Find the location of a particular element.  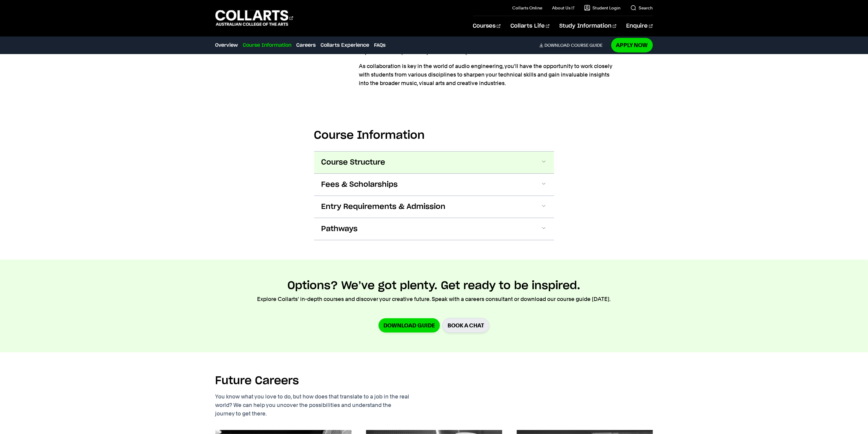

a: Collarts Experience is located at coordinates (345, 45).